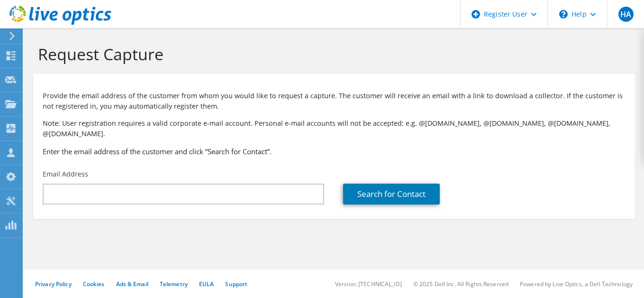  I want to click on a: Support, so click(236, 284).